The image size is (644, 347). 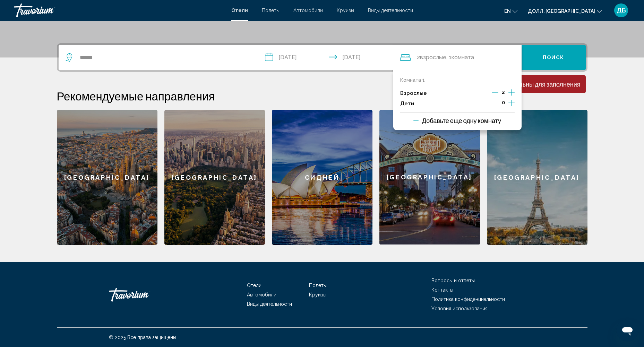 I want to click on ya-tr-span: en, so click(x=507, y=11).